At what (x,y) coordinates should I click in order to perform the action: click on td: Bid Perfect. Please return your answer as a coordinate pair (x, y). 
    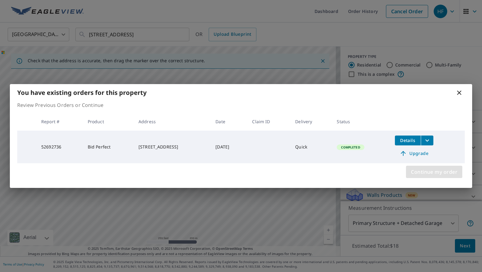
    Looking at the image, I should click on (108, 147).